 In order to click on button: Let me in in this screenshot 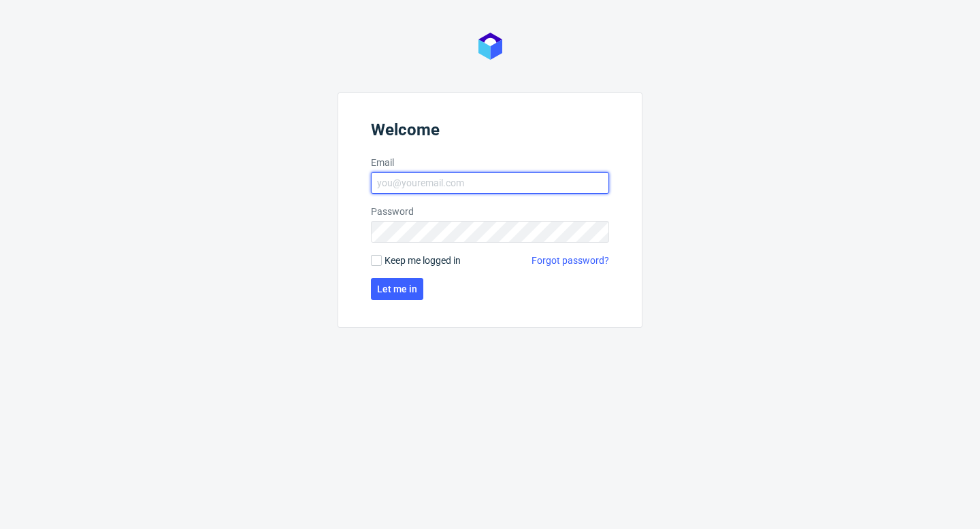, I will do `click(397, 289)`.